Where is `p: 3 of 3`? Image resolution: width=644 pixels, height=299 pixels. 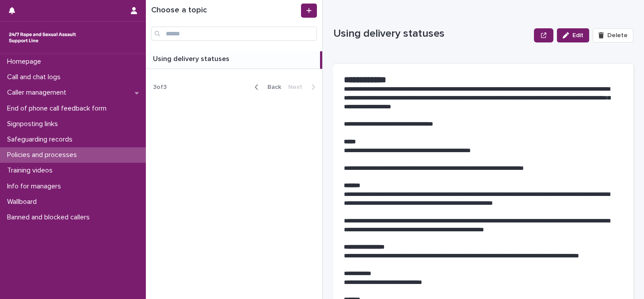 p: 3 of 3 is located at coordinates (159, 87).